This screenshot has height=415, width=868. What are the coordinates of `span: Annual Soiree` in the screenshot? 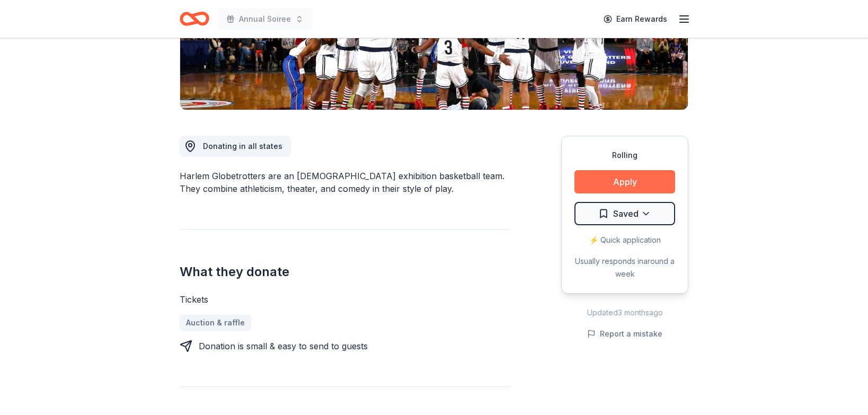 It's located at (265, 19).